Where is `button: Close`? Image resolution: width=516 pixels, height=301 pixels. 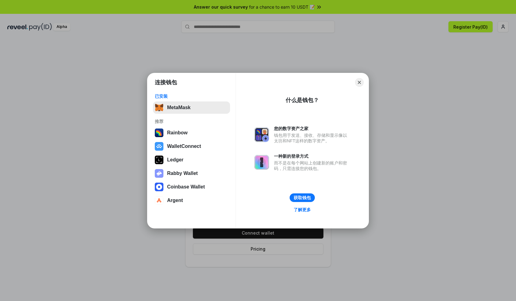
button: Close is located at coordinates (359, 82).